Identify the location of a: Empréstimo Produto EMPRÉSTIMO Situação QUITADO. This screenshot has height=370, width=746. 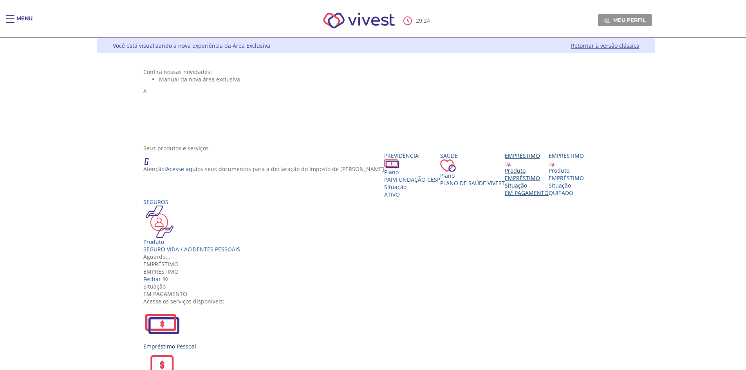
(566, 174).